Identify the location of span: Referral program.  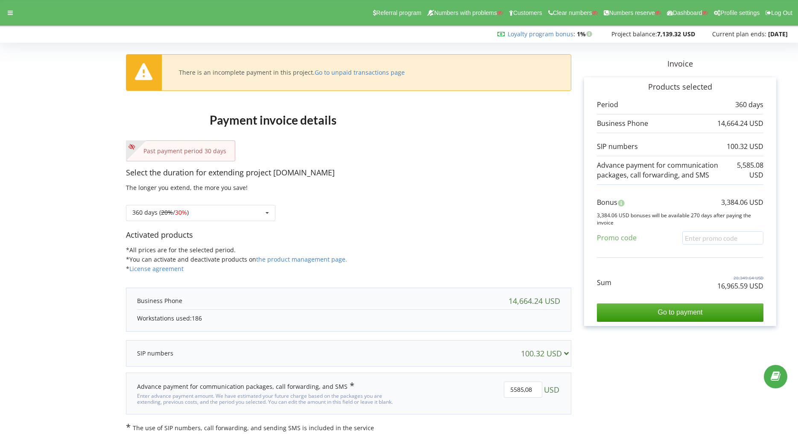
(399, 13).